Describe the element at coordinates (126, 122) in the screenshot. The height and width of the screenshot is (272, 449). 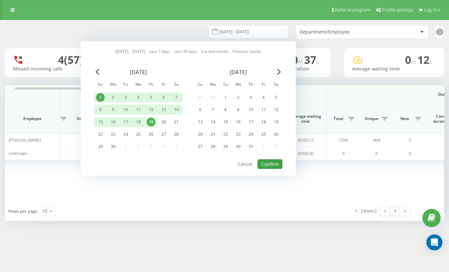
I see `div: Tue Jun 17, 2025` at that location.